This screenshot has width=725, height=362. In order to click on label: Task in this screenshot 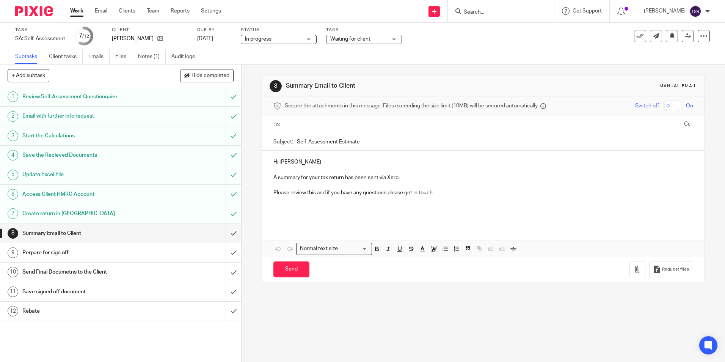, I will do `click(40, 30)`.